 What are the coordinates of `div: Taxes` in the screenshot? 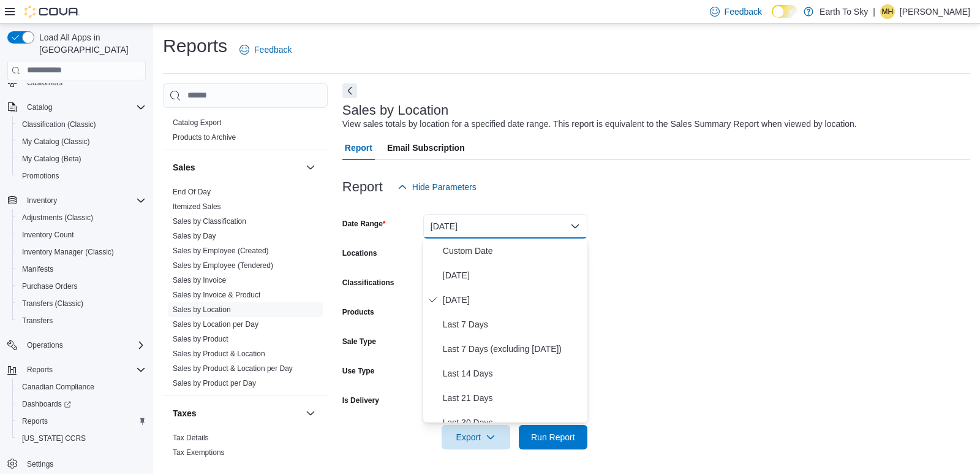 It's located at (245, 447).